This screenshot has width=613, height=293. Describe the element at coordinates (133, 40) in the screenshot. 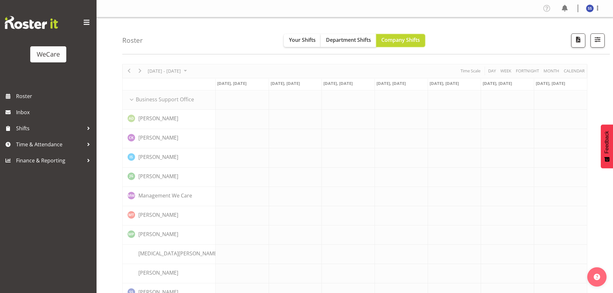

I see `h4: Roster` at that location.